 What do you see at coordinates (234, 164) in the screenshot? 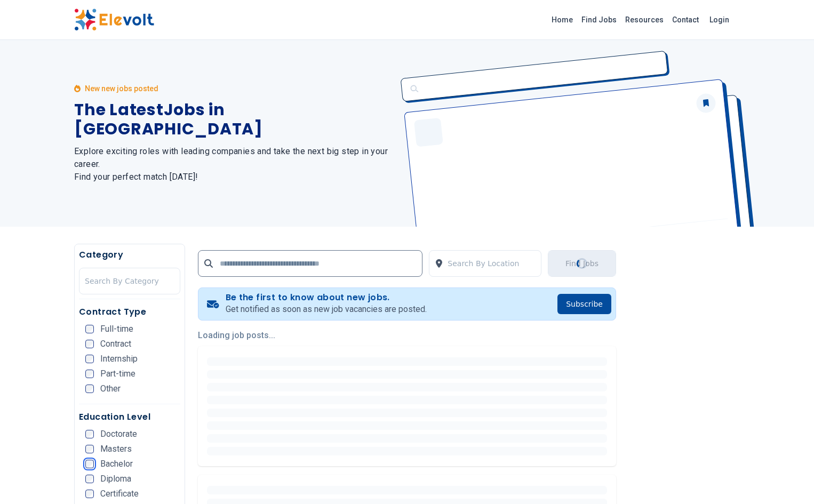
I see `h2: Explore exciting roles with leading companies and take the next big step in your career. Find you...` at bounding box center [234, 164].